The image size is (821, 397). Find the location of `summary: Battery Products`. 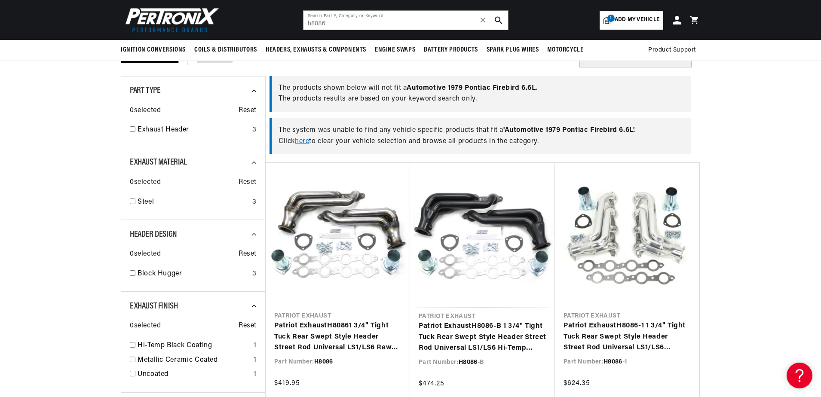

summary: Battery Products is located at coordinates (451, 50).